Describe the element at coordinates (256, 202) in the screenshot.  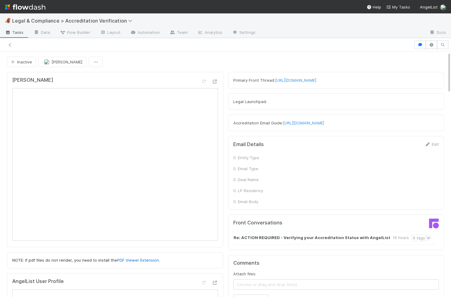
I see `div: 0. Email Body` at that location.